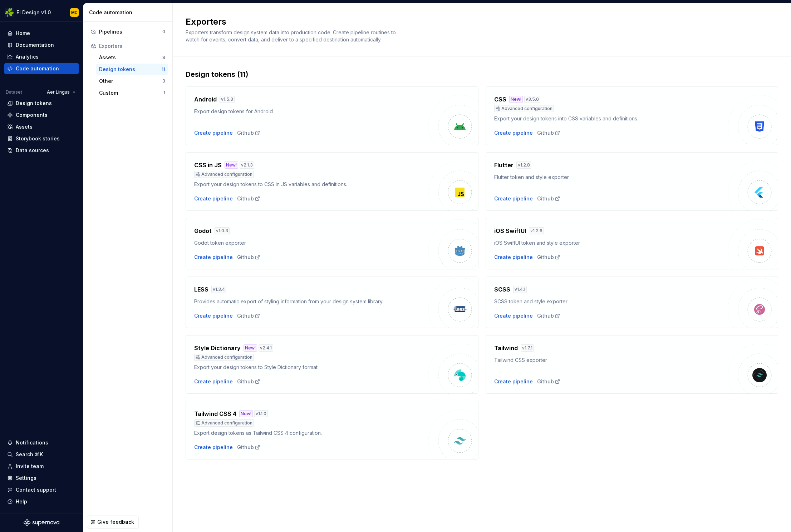  I want to click on div: v 1.2.6, so click(536, 231).